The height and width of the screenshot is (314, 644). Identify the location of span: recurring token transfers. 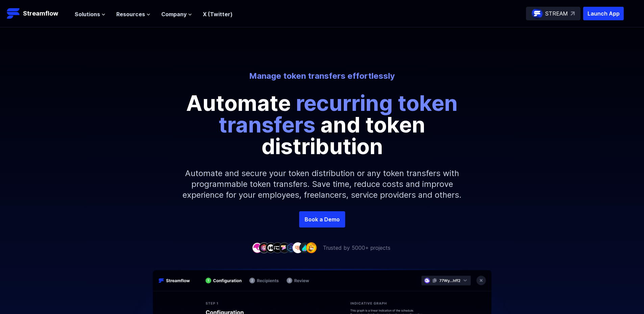
(338, 113).